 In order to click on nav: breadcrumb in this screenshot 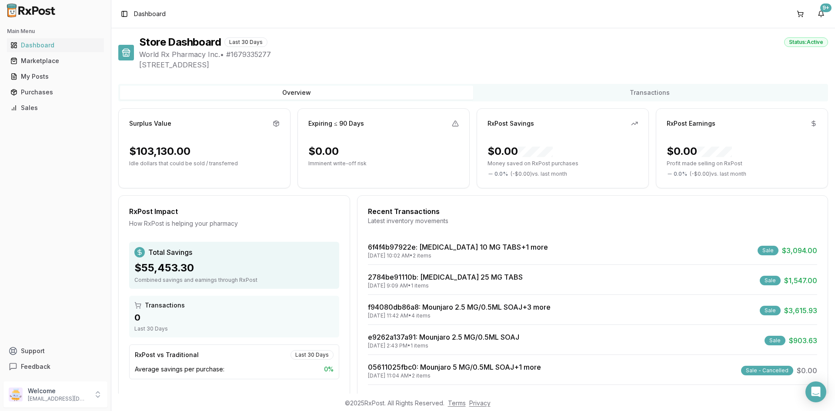, I will do `click(150, 14)`.